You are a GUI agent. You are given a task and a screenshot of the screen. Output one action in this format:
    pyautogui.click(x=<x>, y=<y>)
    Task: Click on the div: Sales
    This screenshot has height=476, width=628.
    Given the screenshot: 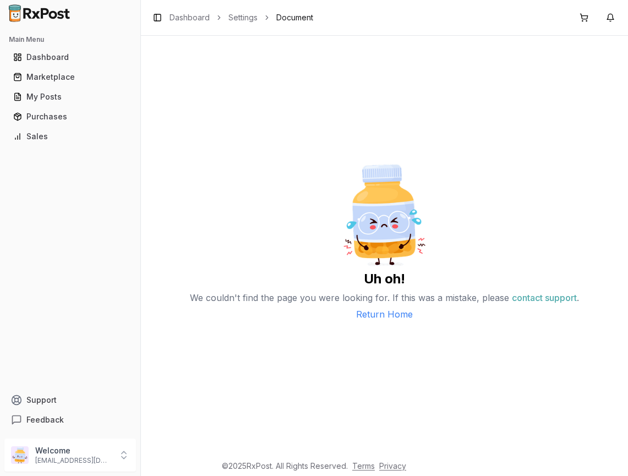 What is the action you would take?
    pyautogui.click(x=70, y=137)
    